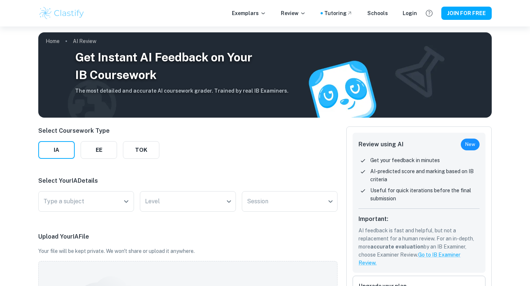 Image resolution: width=530 pixels, height=286 pixels. Describe the element at coordinates (467, 13) in the screenshot. I see `button: JOIN FOR FREE` at that location.